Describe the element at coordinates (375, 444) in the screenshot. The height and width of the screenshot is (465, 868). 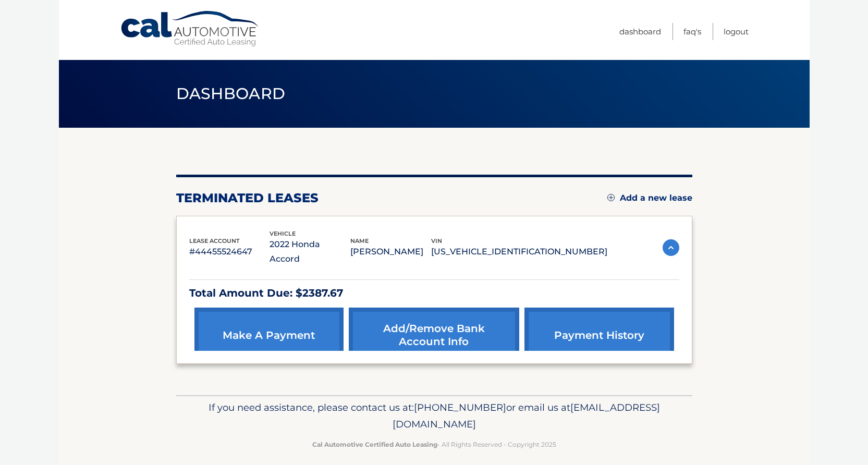
I see `strong: Cal Automotive Certified Auto Leasing` at that location.